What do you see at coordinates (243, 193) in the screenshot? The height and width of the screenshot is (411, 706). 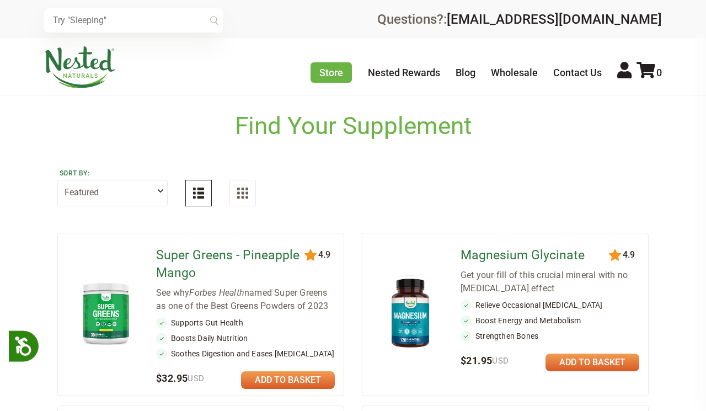 I see `img: Grid` at bounding box center [243, 193].